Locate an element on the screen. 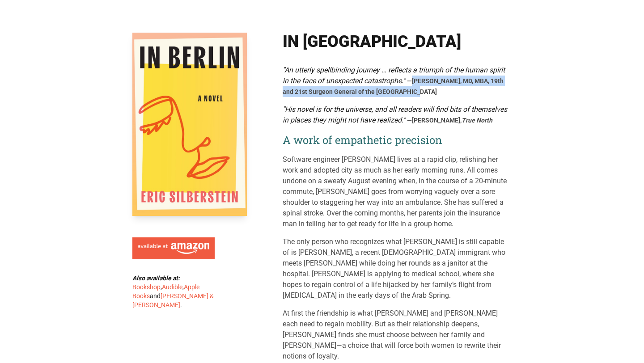  a: Audible is located at coordinates (172, 287).